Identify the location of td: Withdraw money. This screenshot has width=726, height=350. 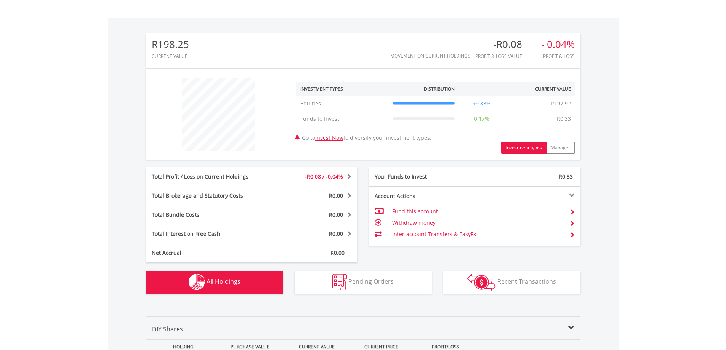
(477, 223).